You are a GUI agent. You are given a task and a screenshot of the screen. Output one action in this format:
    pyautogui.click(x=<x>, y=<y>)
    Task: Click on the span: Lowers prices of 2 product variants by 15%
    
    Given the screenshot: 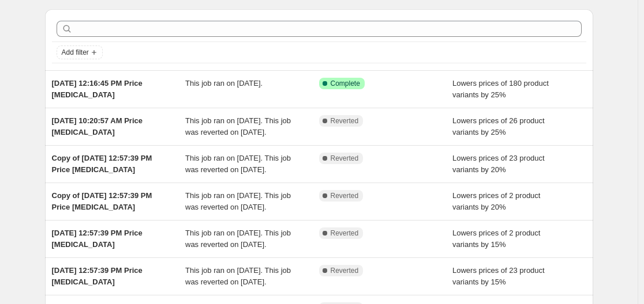 What is the action you would take?
    pyautogui.click(x=496, y=238)
    